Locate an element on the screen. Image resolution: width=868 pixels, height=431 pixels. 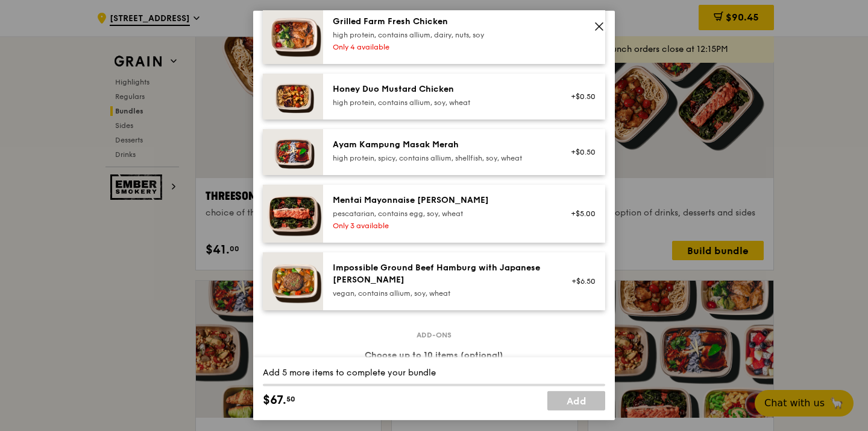
div: Only 3 available is located at coordinates (441, 225).